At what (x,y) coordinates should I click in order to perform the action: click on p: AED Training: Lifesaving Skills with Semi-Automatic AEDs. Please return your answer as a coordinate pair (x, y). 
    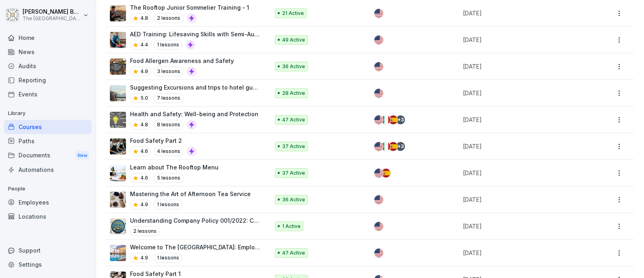
    Looking at the image, I should click on (196, 34).